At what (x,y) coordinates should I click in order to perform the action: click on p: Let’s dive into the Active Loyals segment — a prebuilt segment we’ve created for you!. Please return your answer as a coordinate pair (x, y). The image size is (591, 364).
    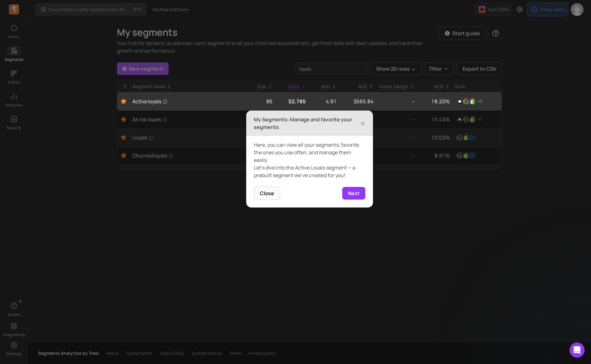
    Looking at the image, I should click on (310, 172).